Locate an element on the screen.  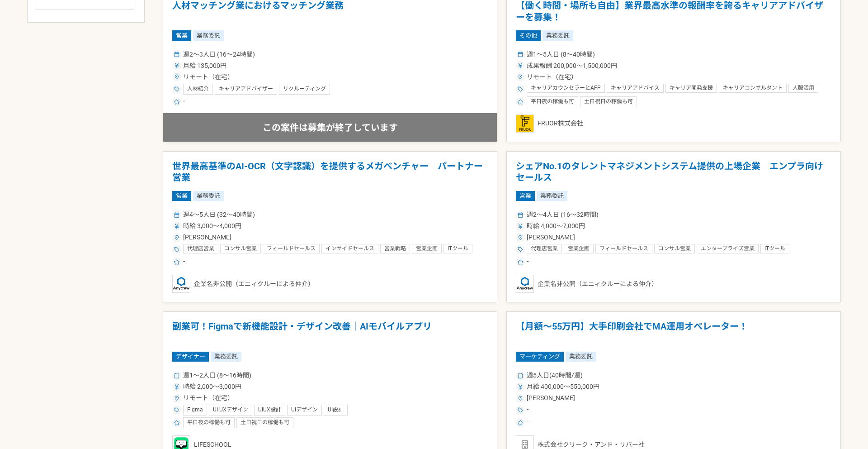
span: キャリアアドバイス is located at coordinates (636, 88).